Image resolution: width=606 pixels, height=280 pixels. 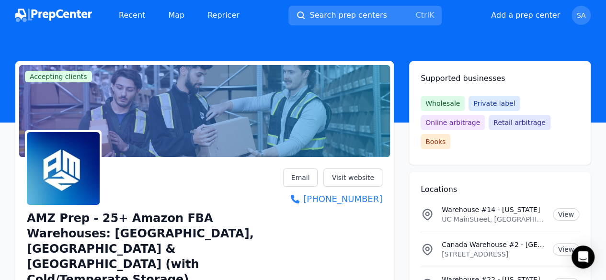 What do you see at coordinates (499, 190) in the screenshot?
I see `h2: Locations` at bounding box center [499, 190].